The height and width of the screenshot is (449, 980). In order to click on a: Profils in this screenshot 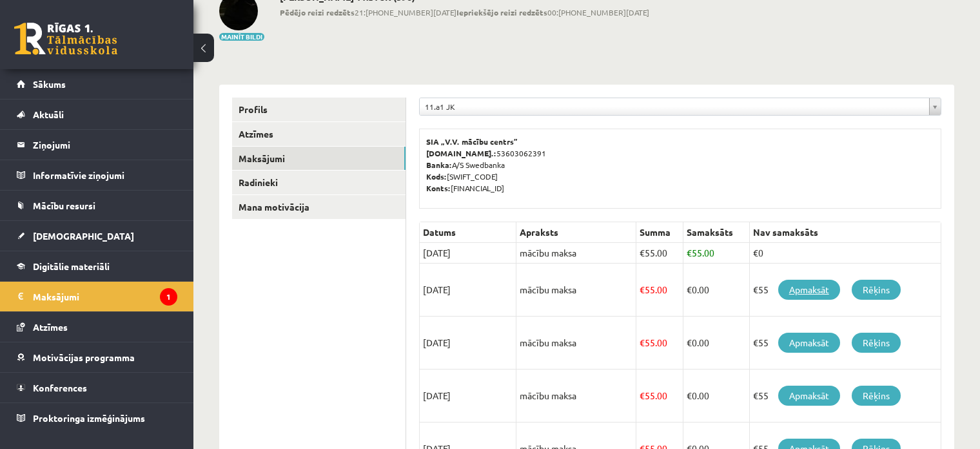, I will do `click(318, 109)`.